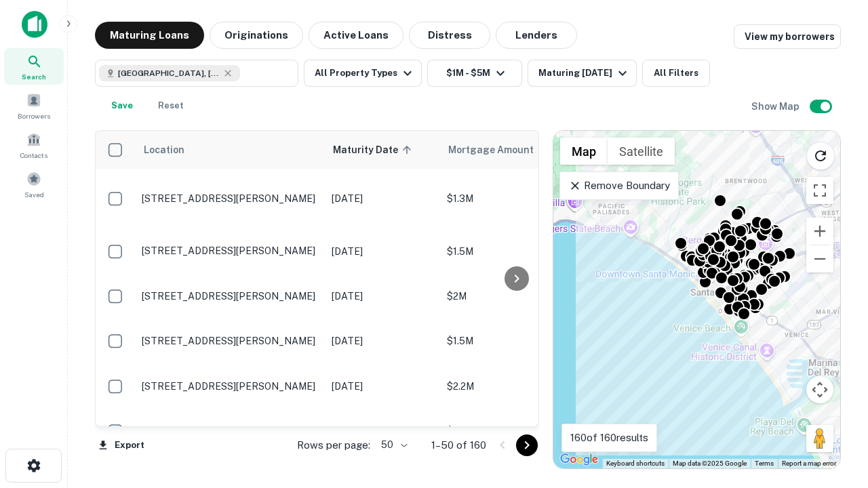  Describe the element at coordinates (820, 259) in the screenshot. I see `button: Zoom out` at that location.